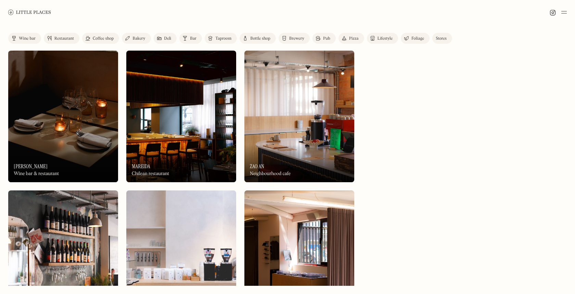 This screenshot has width=575, height=294. Describe the element at coordinates (193, 39) in the screenshot. I see `div: Bar` at that location.